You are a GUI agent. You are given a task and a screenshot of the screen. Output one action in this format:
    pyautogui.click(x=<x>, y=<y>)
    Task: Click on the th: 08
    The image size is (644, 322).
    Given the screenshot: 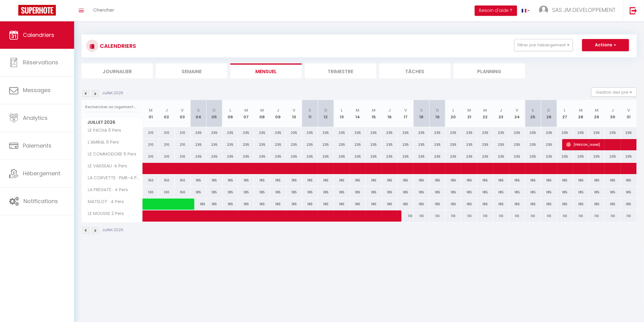 What is the action you would take?
    pyautogui.click(x=262, y=113)
    